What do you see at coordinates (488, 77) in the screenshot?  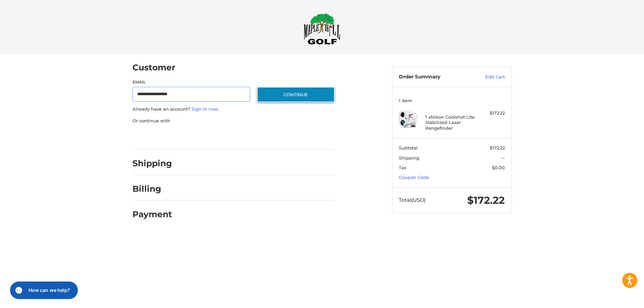 I see `a: Edit Cart` at bounding box center [488, 77].